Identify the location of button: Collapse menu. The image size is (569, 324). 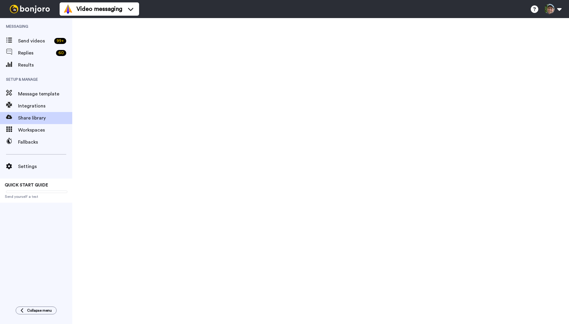
(36, 310).